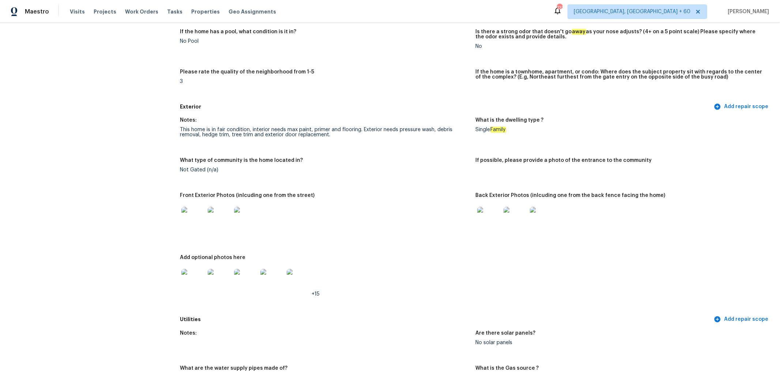 The height and width of the screenshot is (373, 780). Describe the element at coordinates (570, 196) in the screenshot. I see `h5: Back Exterior Photos (inlcuding one from the back fence facing the home)` at that location.